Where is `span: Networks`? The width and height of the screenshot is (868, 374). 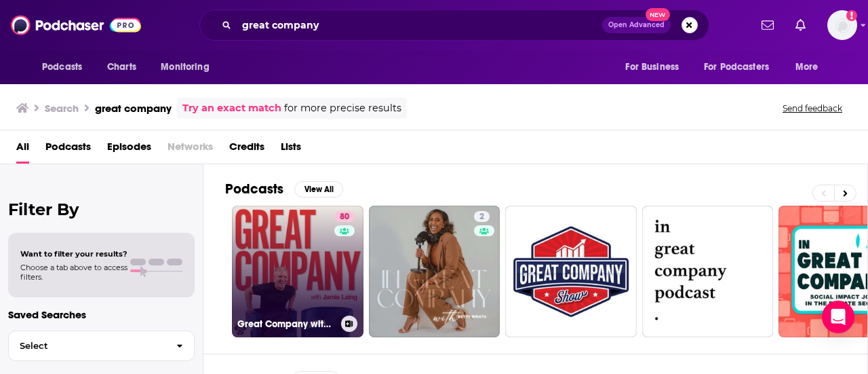 span: Networks is located at coordinates (190, 149).